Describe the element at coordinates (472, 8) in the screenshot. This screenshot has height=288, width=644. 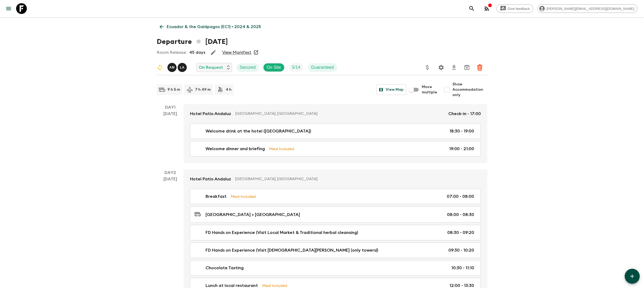
I see `button: search adventures` at that location.